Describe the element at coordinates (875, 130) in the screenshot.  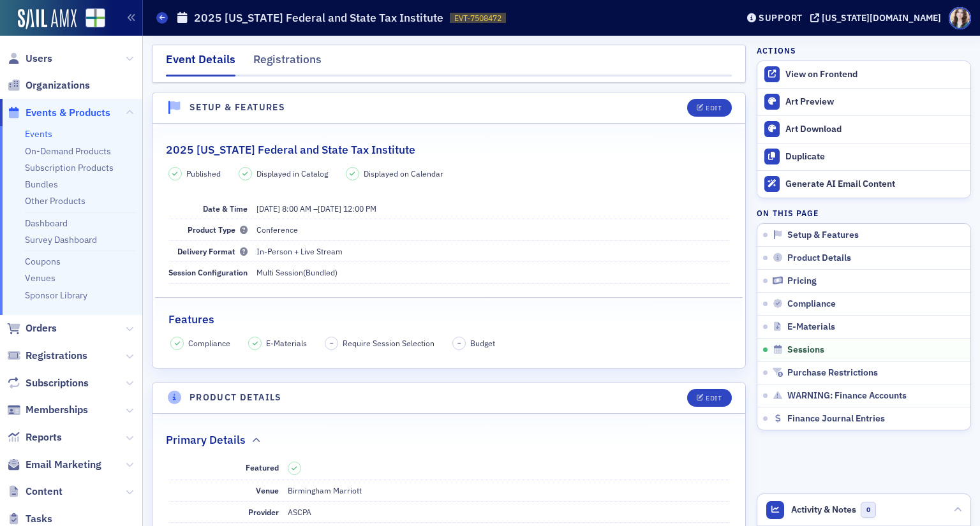
I see `div: Art Download` at that location.